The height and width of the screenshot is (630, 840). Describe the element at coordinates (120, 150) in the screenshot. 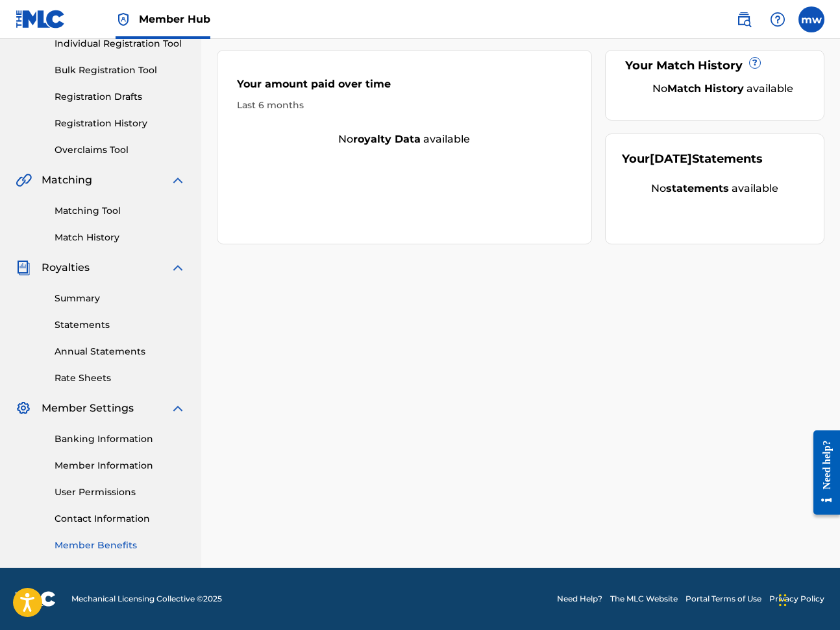

I see `a: Overclaims Tool` at that location.